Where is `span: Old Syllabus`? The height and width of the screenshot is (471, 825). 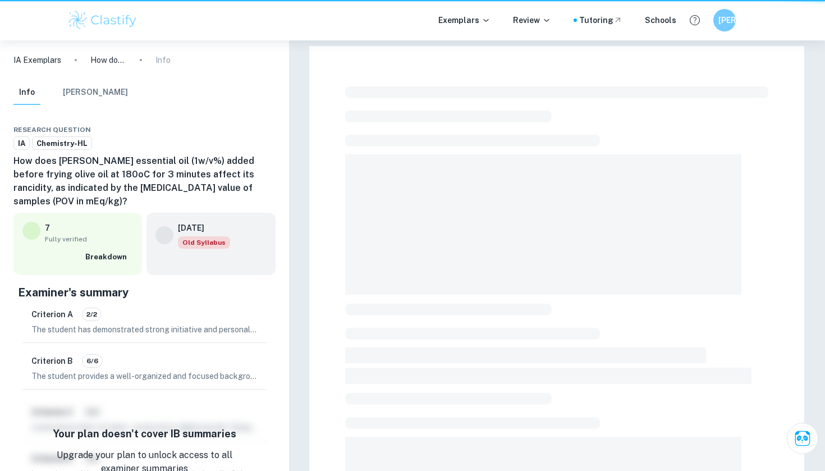
span: Old Syllabus is located at coordinates (204, 242).